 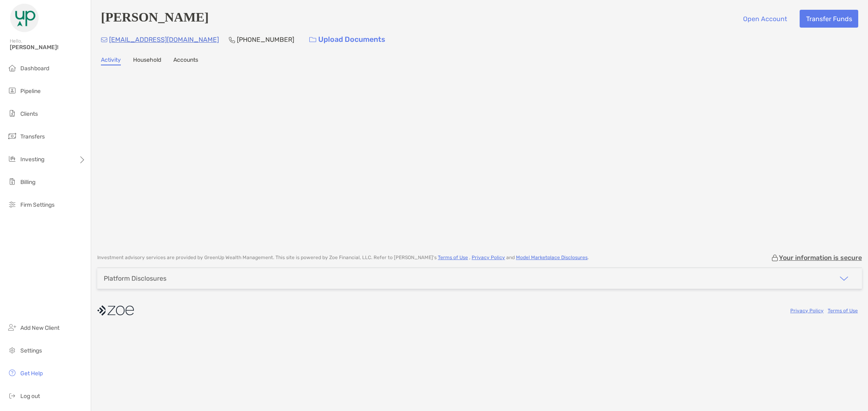 I want to click on span: Add New Client, so click(x=40, y=328).